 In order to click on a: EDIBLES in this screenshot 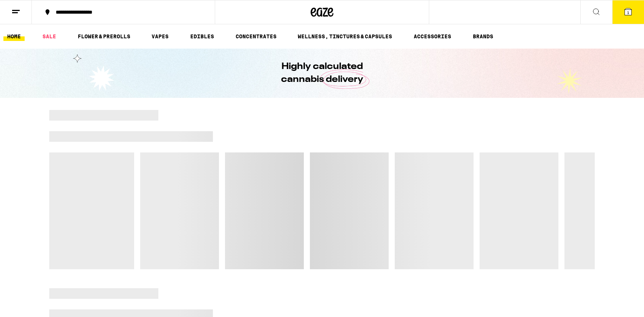, I will do `click(202, 36)`.